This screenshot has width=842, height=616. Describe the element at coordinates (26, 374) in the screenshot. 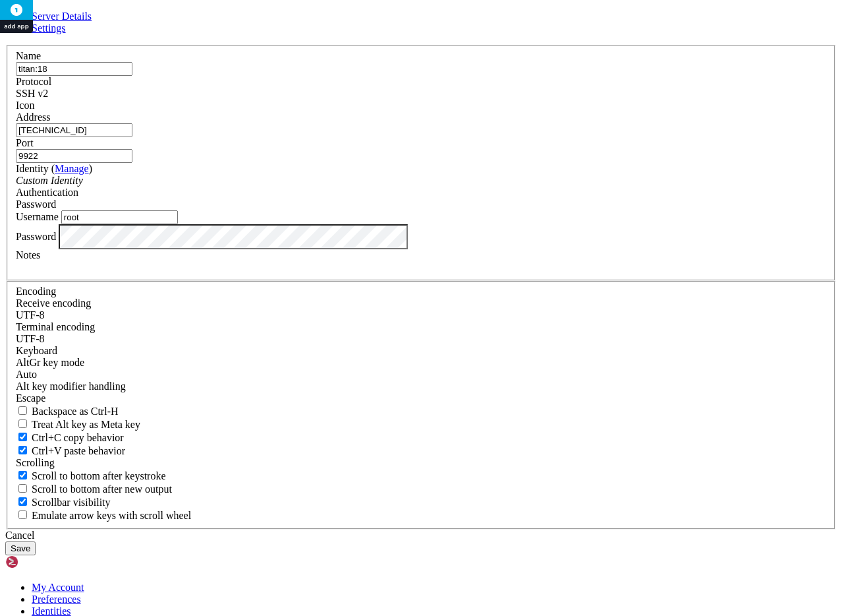

I see `span: Auto` at that location.